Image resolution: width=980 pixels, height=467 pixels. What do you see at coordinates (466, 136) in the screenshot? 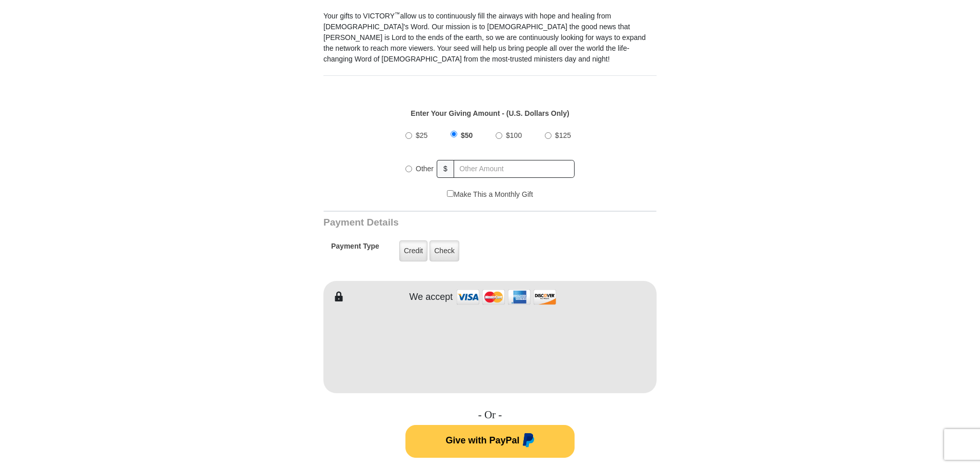
I see `span: $50` at bounding box center [466, 136].